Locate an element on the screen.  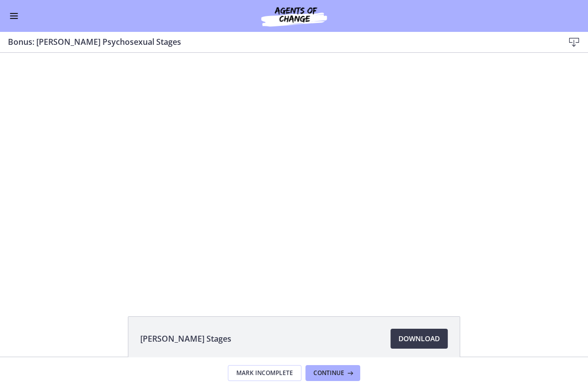
a: Download is located at coordinates (419, 338).